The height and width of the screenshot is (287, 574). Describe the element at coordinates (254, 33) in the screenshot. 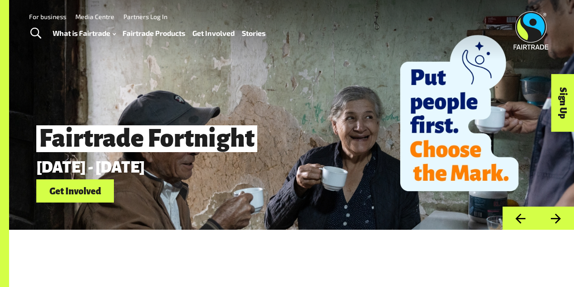

I see `a: Stories` at that location.